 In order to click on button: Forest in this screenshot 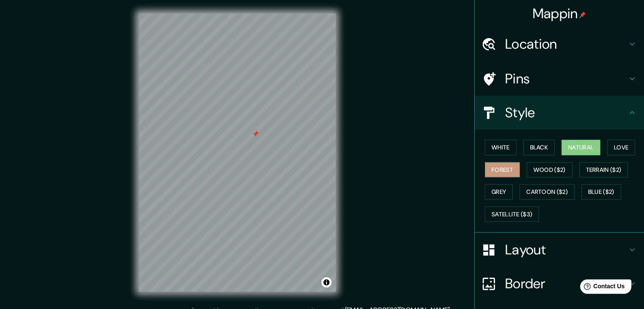, I will do `click(502, 170)`.